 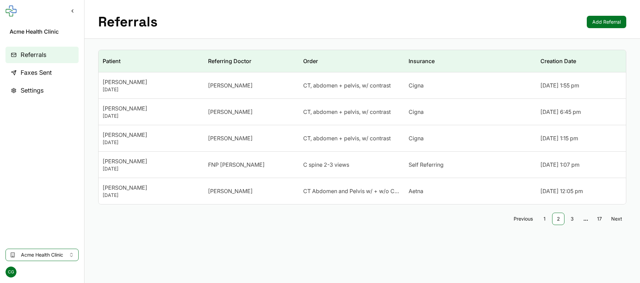 I want to click on th: Insurance, so click(x=471, y=61).